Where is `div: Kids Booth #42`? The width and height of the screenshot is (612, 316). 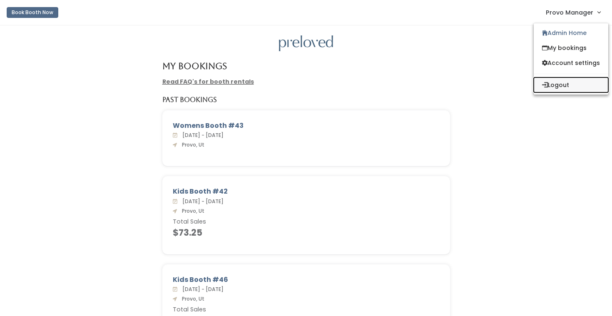
div: Kids Booth #42 is located at coordinates (306, 191).